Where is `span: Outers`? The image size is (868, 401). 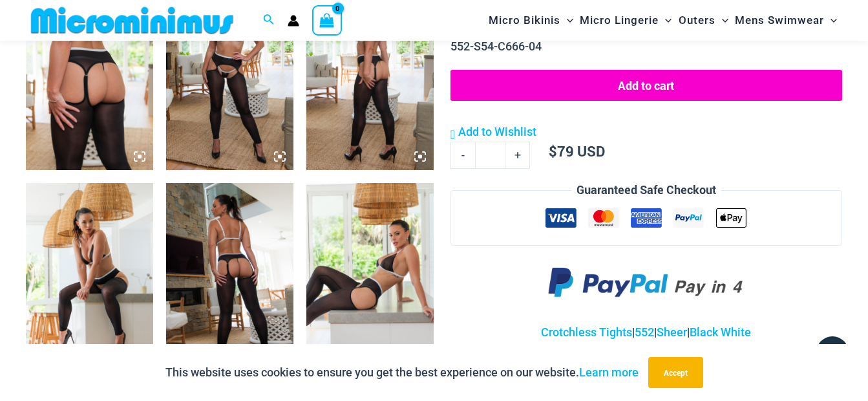 span: Outers is located at coordinates (697, 20).